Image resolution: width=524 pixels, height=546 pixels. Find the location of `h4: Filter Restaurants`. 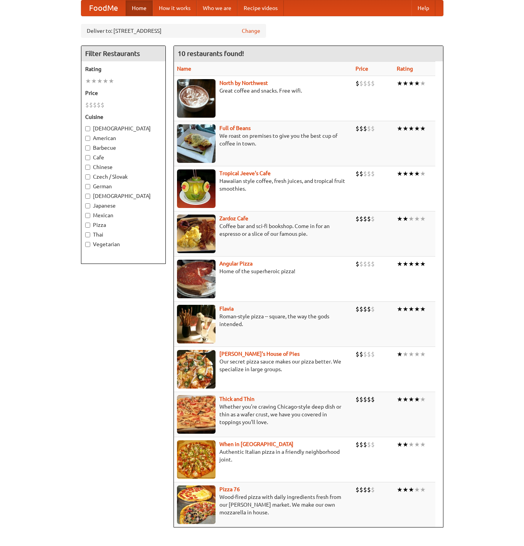

h4: Filter Restaurants is located at coordinates (123, 54).